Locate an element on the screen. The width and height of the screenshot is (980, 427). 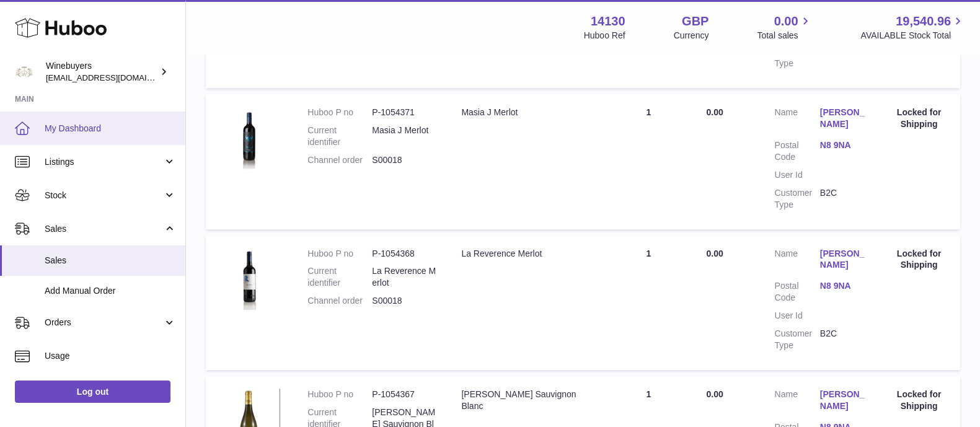
dd: P-1054367 is located at coordinates (404, 395).